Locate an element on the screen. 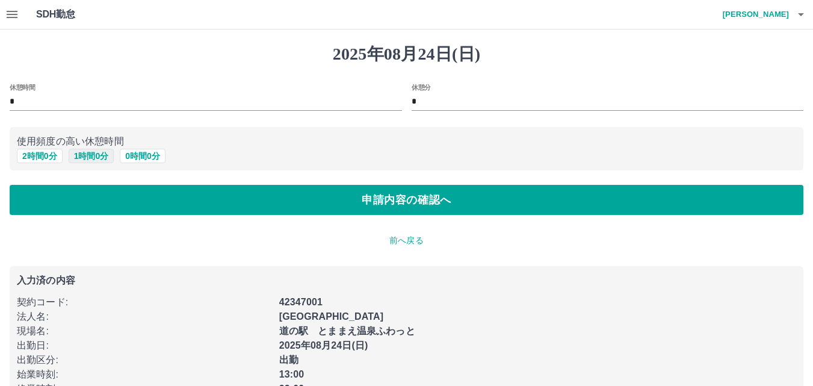 The width and height of the screenshot is (813, 386). h1: 2025年08月24日(日) is located at coordinates (406, 54).